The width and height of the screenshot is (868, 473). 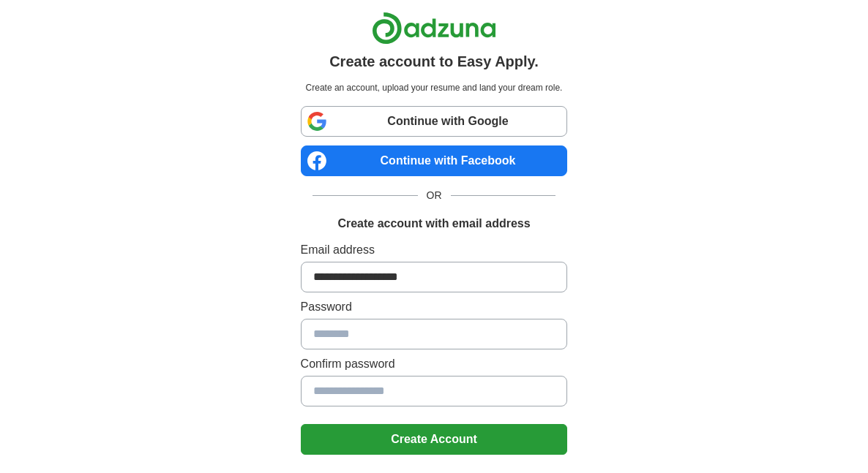 I want to click on label: Password, so click(x=434, y=307).